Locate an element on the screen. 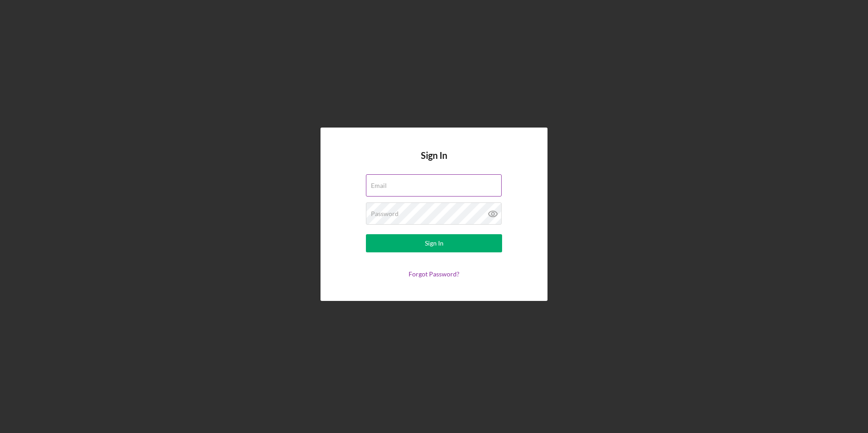 The width and height of the screenshot is (868, 433). button: Sign In is located at coordinates (434, 243).